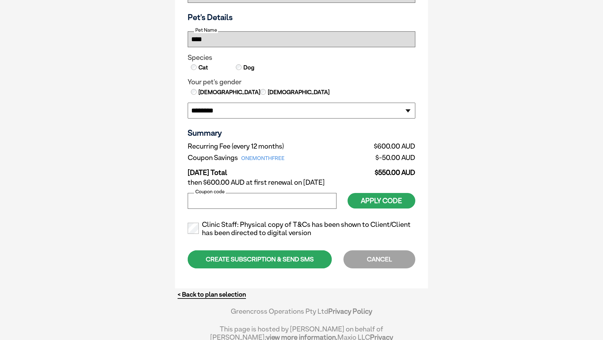  Describe the element at coordinates (302, 314) in the screenshot. I see `div: Greencross Operations Pty Ltd` at that location.